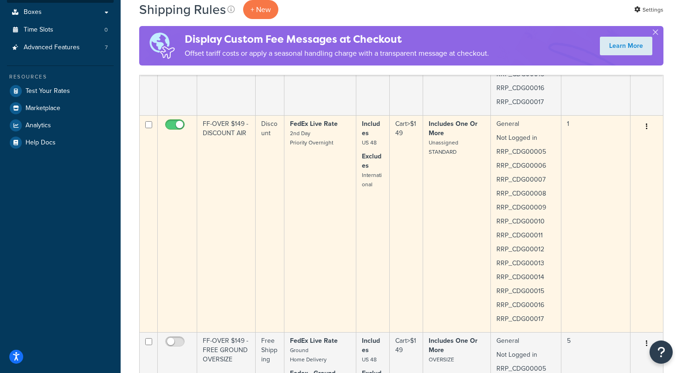  Describe the element at coordinates (526, 152) in the screenshot. I see `p: RRP_CDG00005` at that location.